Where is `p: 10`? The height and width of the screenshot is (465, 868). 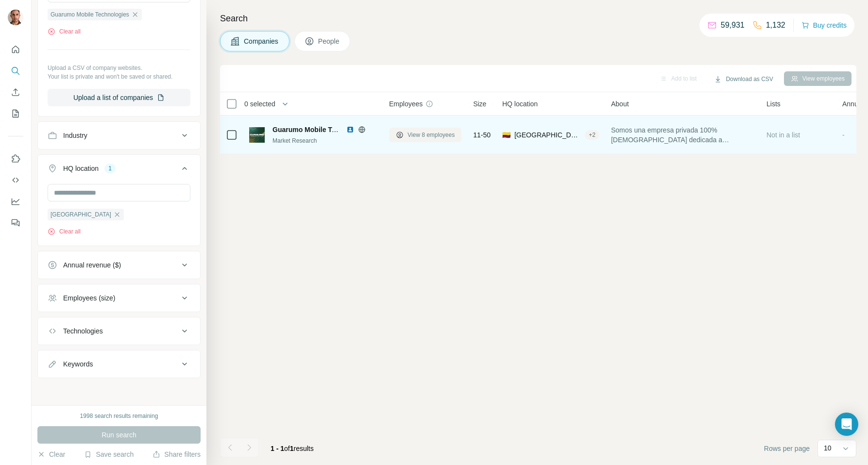 p: 10 is located at coordinates (828, 448).